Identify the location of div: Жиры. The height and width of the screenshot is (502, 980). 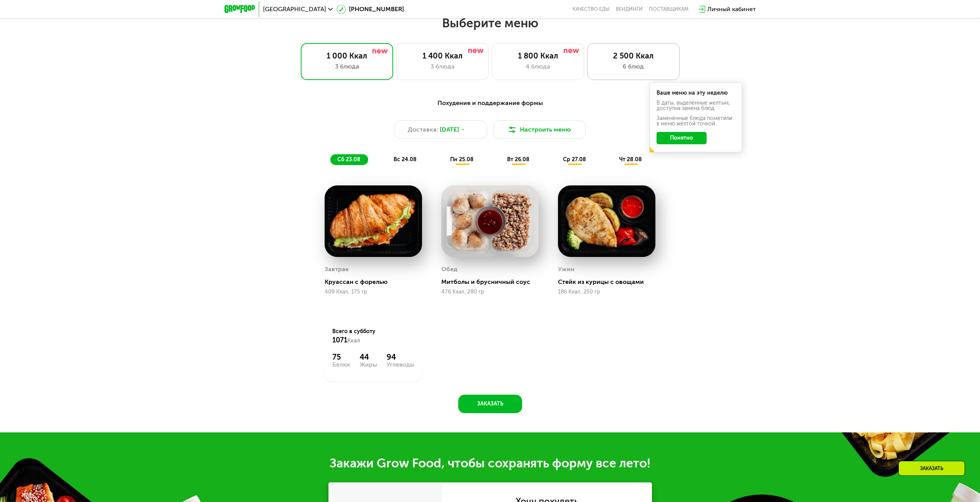
(368, 365).